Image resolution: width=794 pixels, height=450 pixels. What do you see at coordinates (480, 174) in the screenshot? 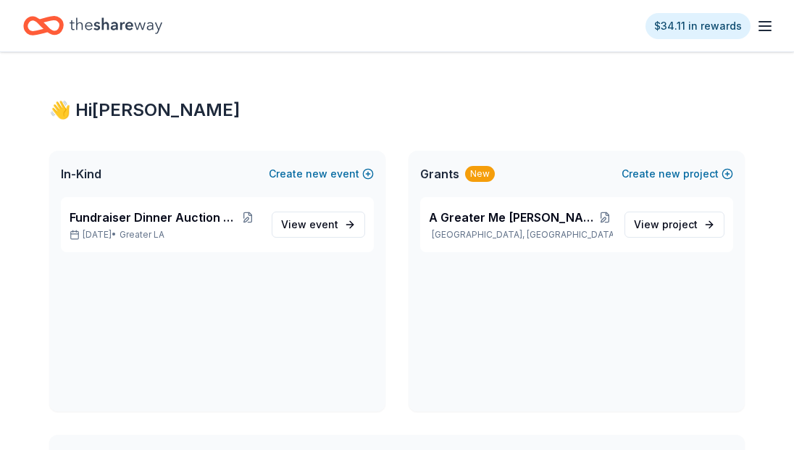
I see `div: New` at bounding box center [480, 174].